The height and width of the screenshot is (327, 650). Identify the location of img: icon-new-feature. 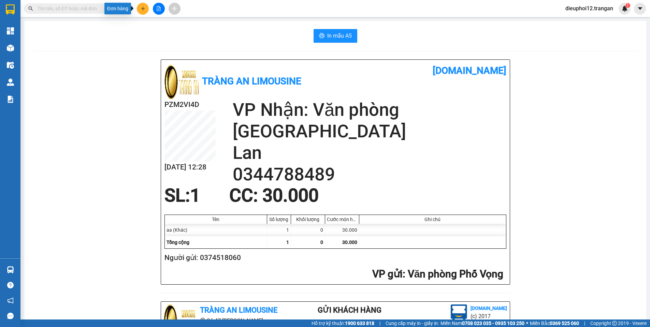
(625, 9).